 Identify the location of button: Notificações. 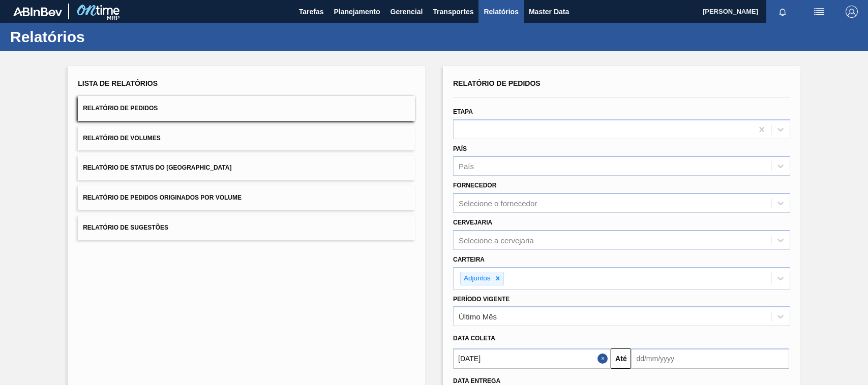
(783, 12).